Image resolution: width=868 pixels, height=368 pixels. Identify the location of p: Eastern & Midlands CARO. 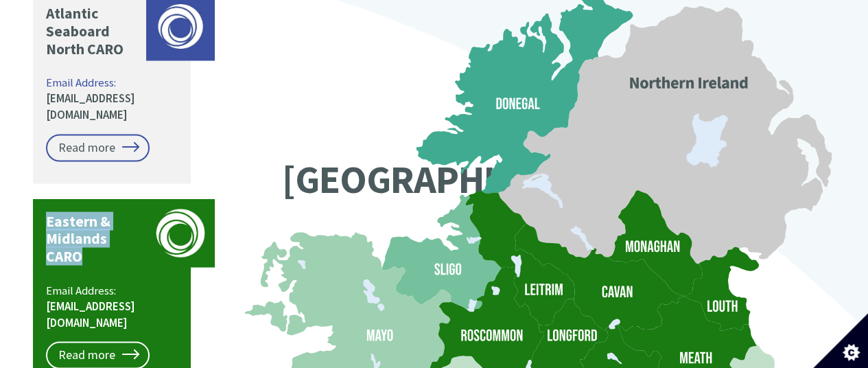
(93, 239).